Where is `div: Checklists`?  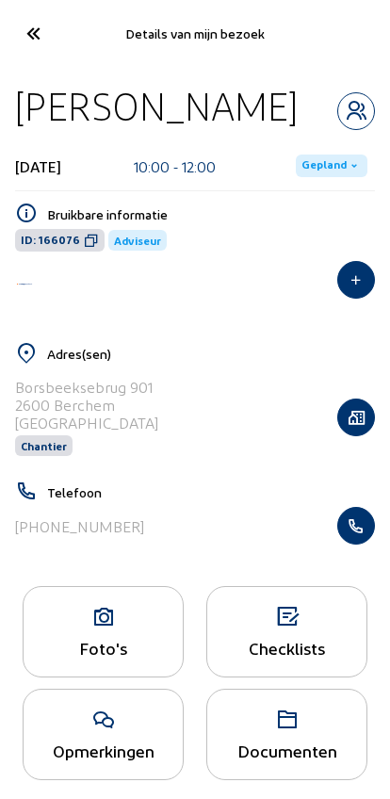
div: Checklists is located at coordinates (286, 647).